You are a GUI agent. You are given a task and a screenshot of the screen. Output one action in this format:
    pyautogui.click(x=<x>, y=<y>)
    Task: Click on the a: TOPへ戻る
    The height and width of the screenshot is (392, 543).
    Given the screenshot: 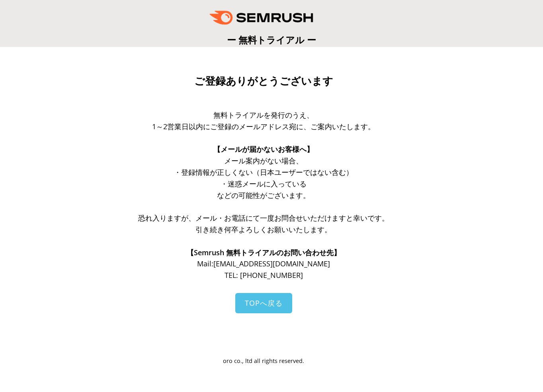 What is the action you would take?
    pyautogui.click(x=263, y=303)
    